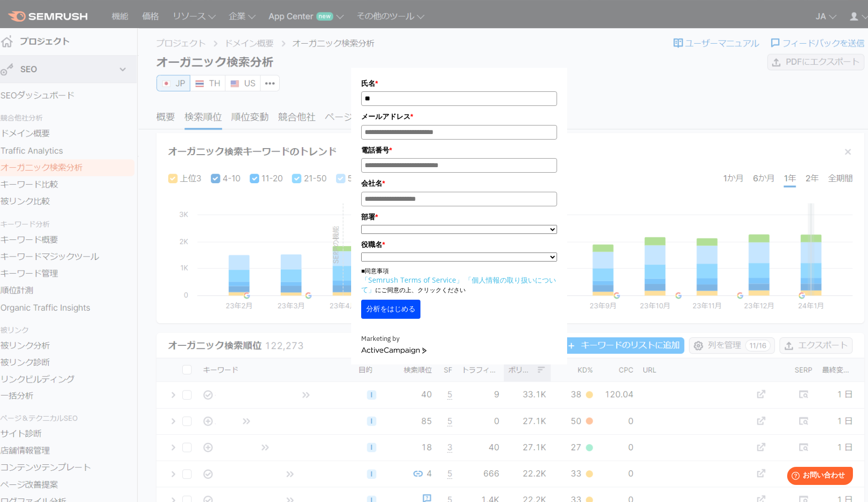 The width and height of the screenshot is (868, 502). Describe the element at coordinates (412, 280) in the screenshot. I see `a: 「Semrush Terms of Service」` at that location.